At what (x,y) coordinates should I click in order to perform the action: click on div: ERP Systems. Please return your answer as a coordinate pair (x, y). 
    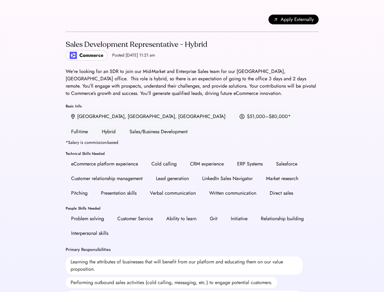
    Looking at the image, I should click on (250, 164).